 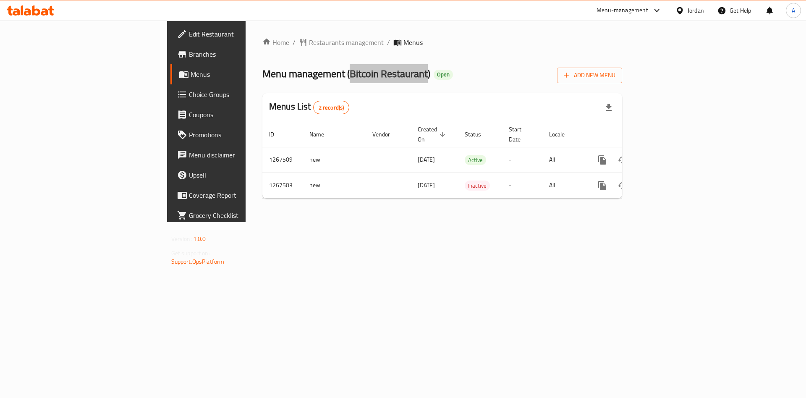 What do you see at coordinates (589, 75) in the screenshot?
I see `button: Add New Menu` at bounding box center [589, 75].